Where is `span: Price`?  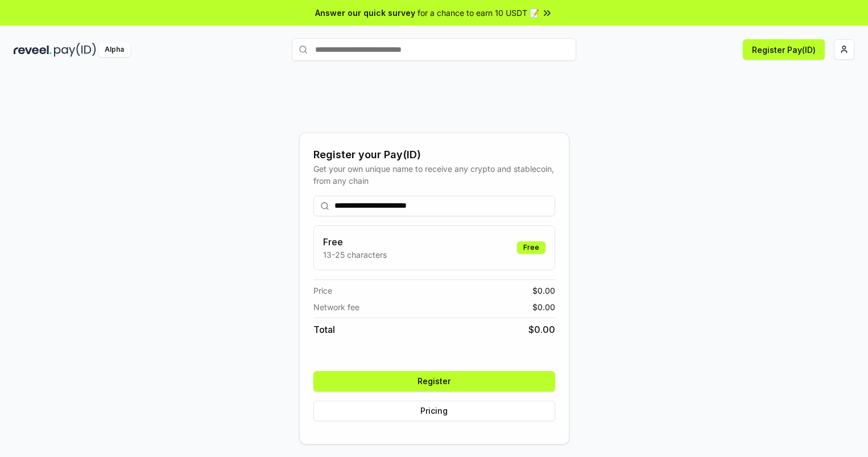
span: Price is located at coordinates (323, 290).